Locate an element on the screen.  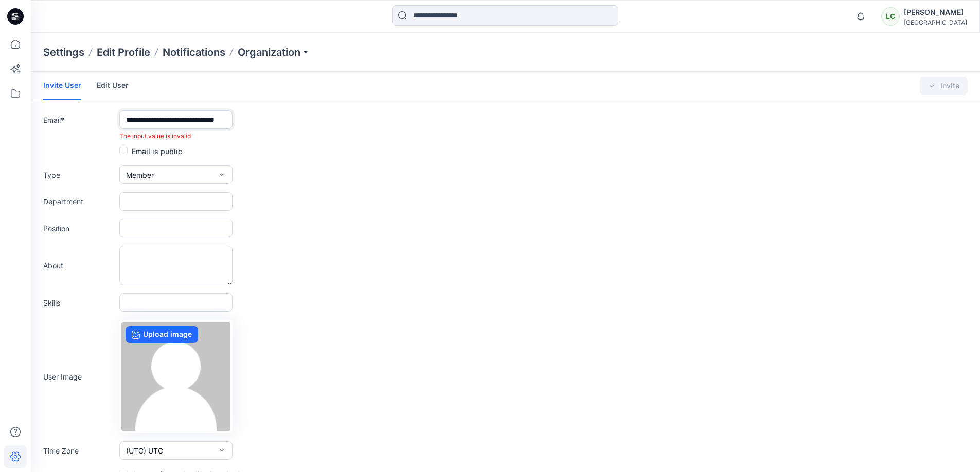
button: (UTC) UTC is located at coordinates (176, 451).